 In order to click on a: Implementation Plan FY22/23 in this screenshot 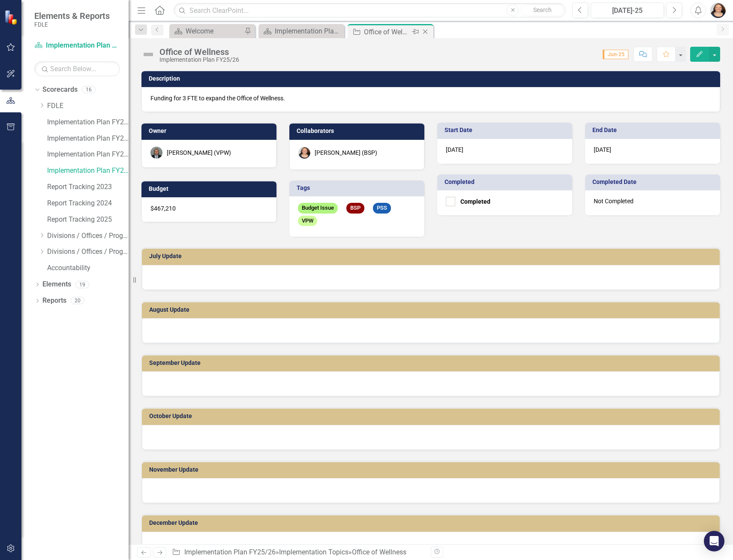, I will do `click(88, 122)`.